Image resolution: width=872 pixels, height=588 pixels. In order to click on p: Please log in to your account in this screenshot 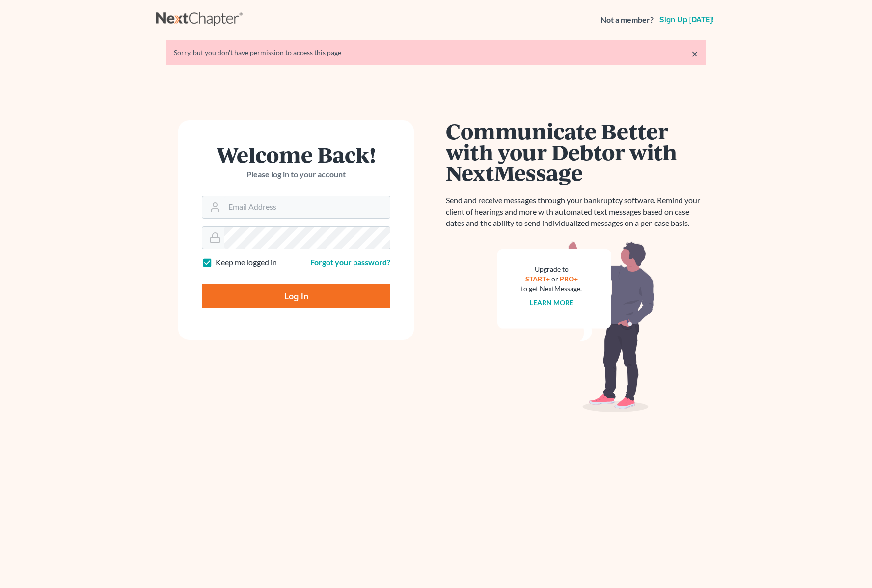, I will do `click(296, 174)`.